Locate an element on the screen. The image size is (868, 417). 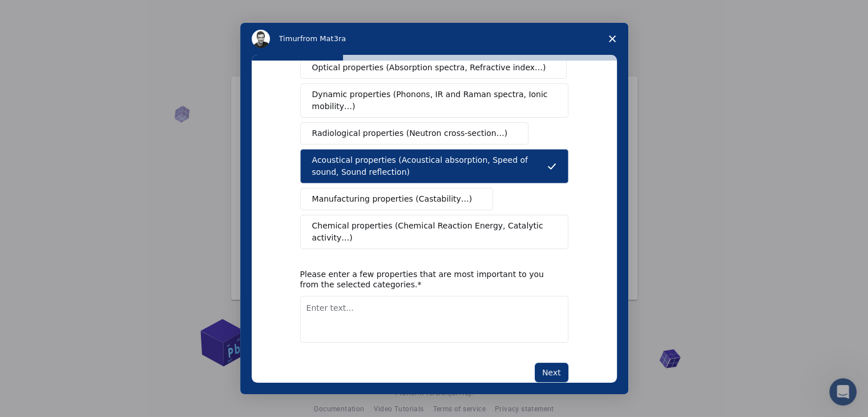
button: Optical properties (Absorption spectra, Refractive index…) is located at coordinates (434, 67).